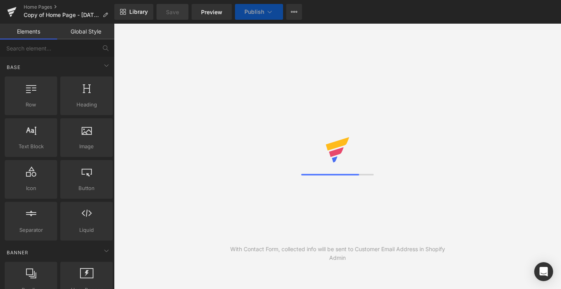 The width and height of the screenshot is (561, 289). What do you see at coordinates (17, 252) in the screenshot?
I see `span: Banner` at bounding box center [17, 252].